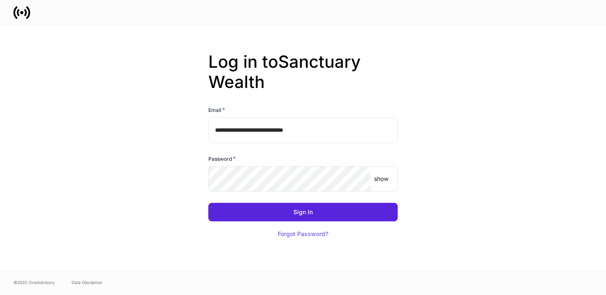 The width and height of the screenshot is (606, 295). I want to click on a: Data Disclaimer, so click(87, 282).